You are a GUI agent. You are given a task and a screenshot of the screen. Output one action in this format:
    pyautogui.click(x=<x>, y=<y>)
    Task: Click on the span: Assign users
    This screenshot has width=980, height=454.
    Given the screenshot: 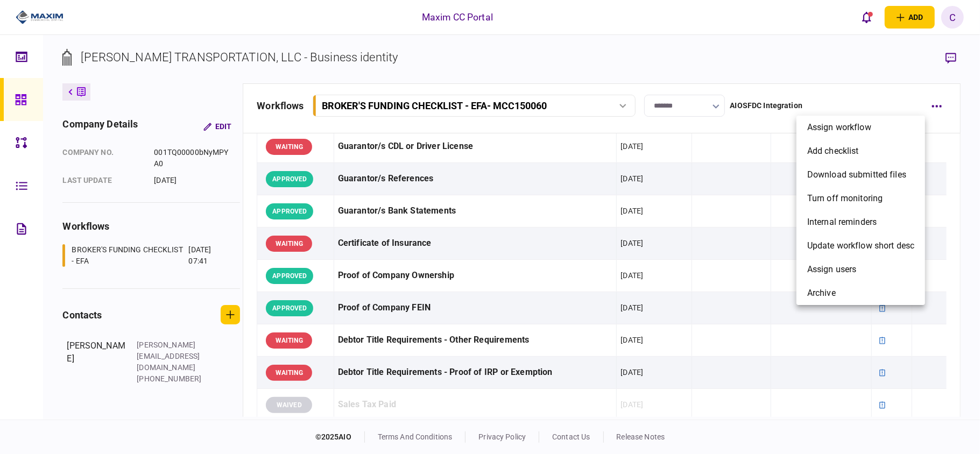 What is the action you would take?
    pyautogui.click(x=832, y=269)
    